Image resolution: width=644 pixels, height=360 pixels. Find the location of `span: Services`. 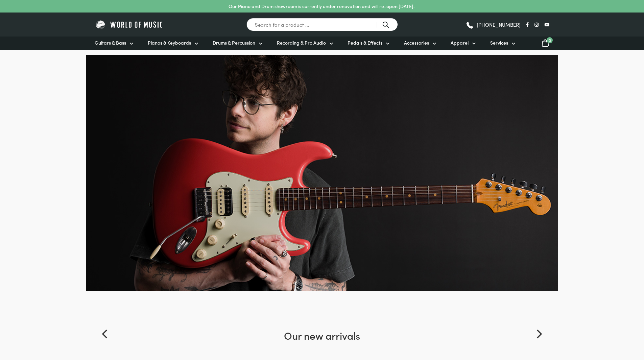

span: Services is located at coordinates (499, 42).